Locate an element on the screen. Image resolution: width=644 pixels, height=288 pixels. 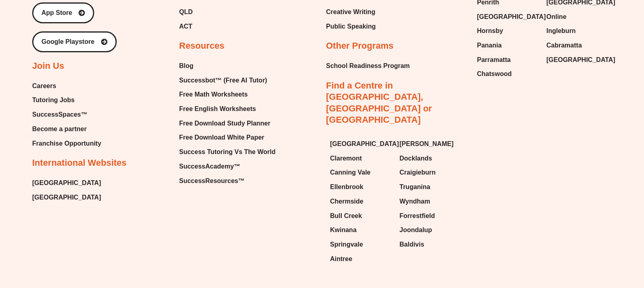
a: Chermside is located at coordinates (361, 202).